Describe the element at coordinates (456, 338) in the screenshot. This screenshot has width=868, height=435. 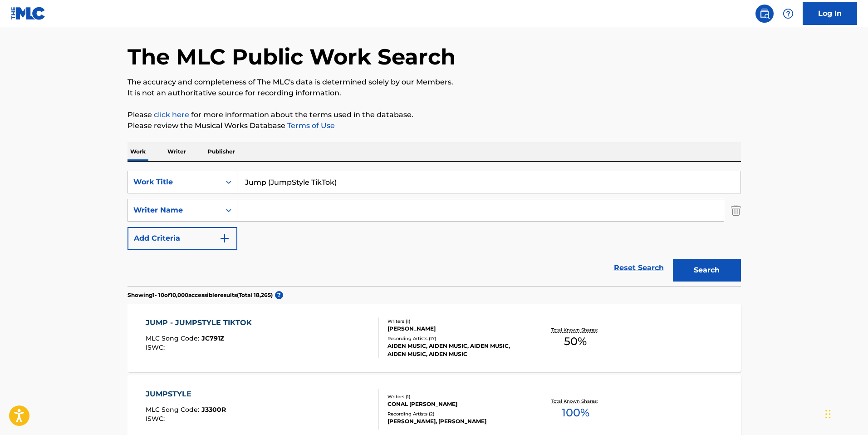
I see `div: Recording Artists ( 17 )` at that location.